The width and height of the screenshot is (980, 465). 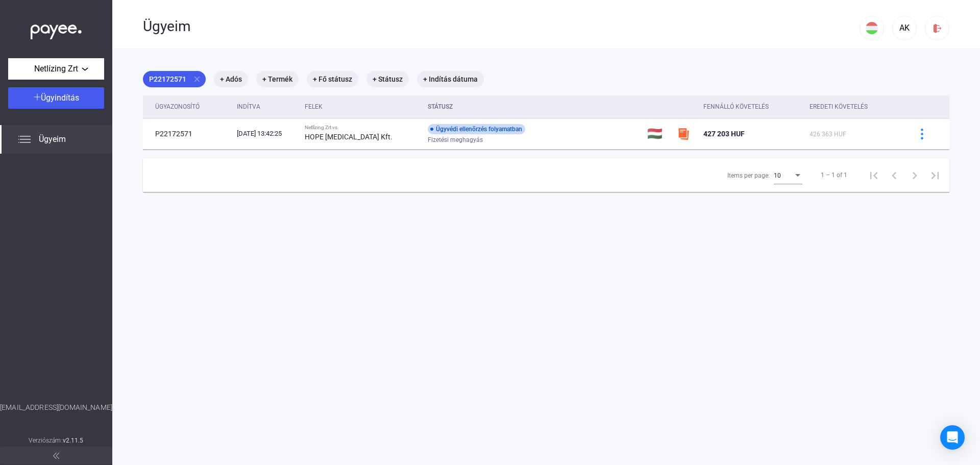 I want to click on mat-chip: + Indítás dátuma, so click(x=450, y=79).